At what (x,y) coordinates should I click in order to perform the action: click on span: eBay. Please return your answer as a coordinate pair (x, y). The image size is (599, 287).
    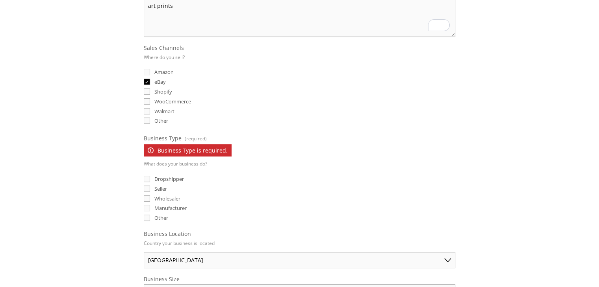
    Looking at the image, I should click on (160, 82).